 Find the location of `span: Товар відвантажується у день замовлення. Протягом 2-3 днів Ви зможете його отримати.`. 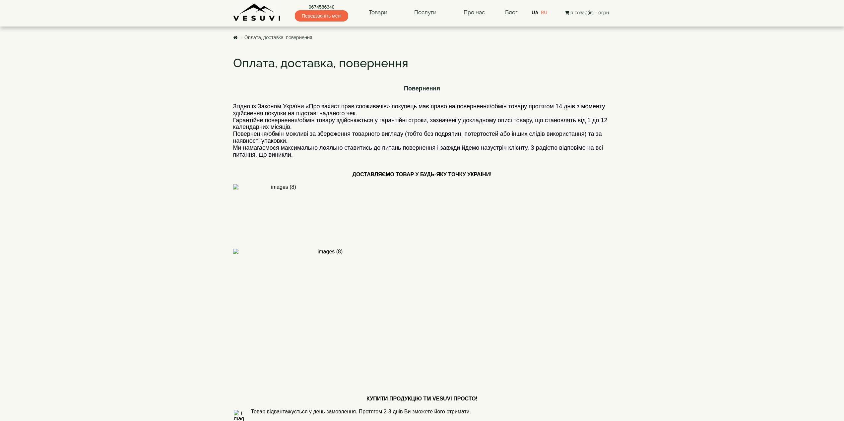

span: Товар відвантажується у день замовлення. Протягом 2-3 днів Ви зможете його отримати. is located at coordinates (361, 412).